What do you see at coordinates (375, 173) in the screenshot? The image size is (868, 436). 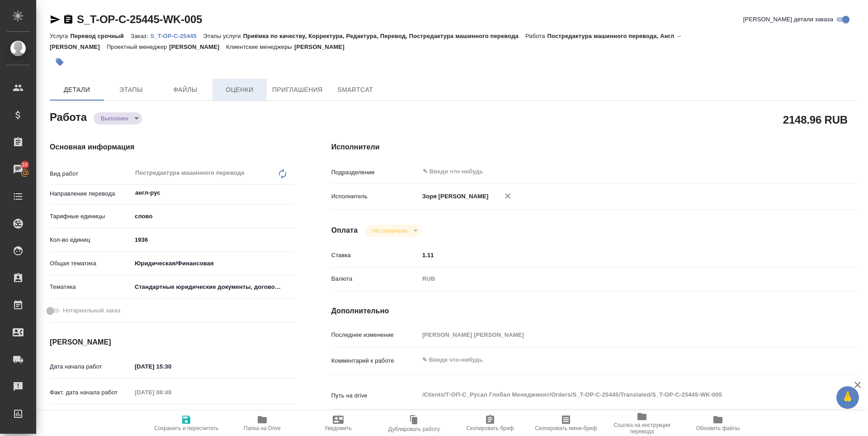 I see `p: Подразделение` at bounding box center [375, 173].